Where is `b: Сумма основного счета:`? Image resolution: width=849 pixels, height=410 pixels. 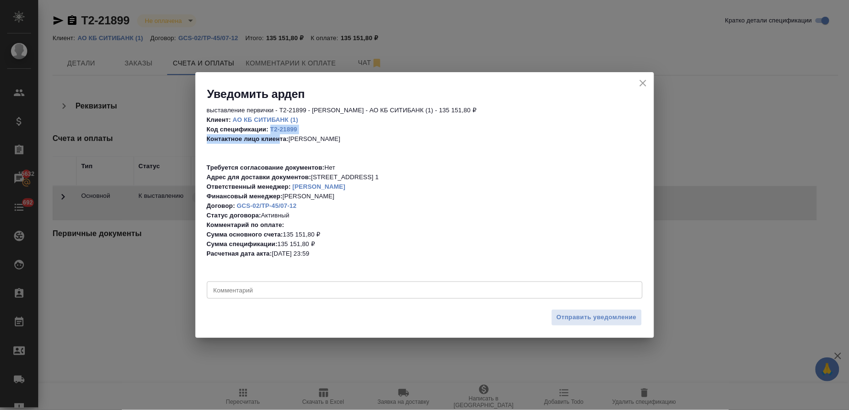
b: Сумма основного счета: is located at coordinates (245, 234).